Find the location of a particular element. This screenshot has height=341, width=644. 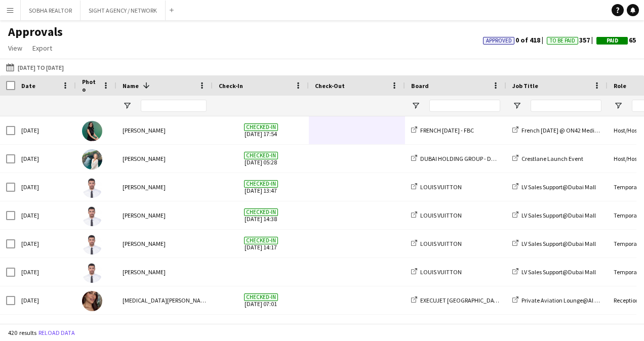

span: DUBAI HOLDING GROUP - DHRE is located at coordinates (461, 158).